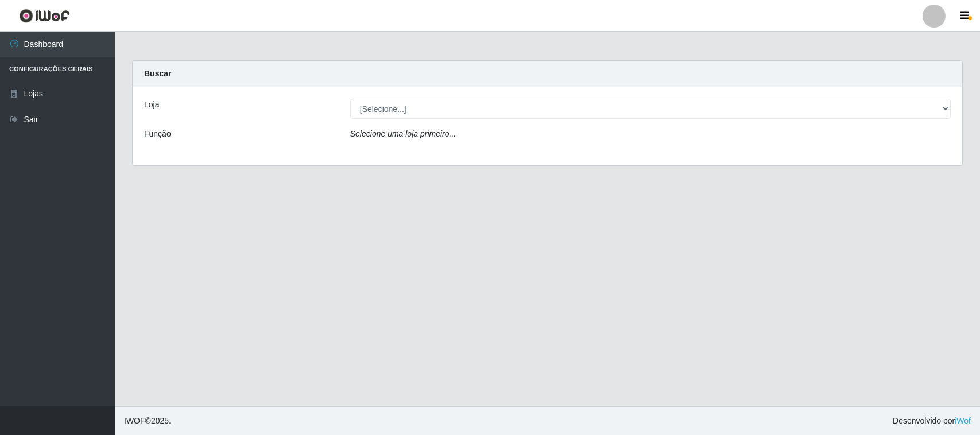 The image size is (980, 435). I want to click on span: IWOF, so click(134, 420).